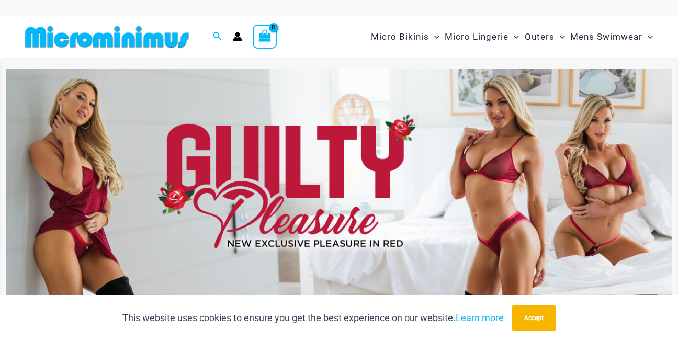 Image resolution: width=678 pixels, height=341 pixels. I want to click on span: Outers, so click(539, 37).